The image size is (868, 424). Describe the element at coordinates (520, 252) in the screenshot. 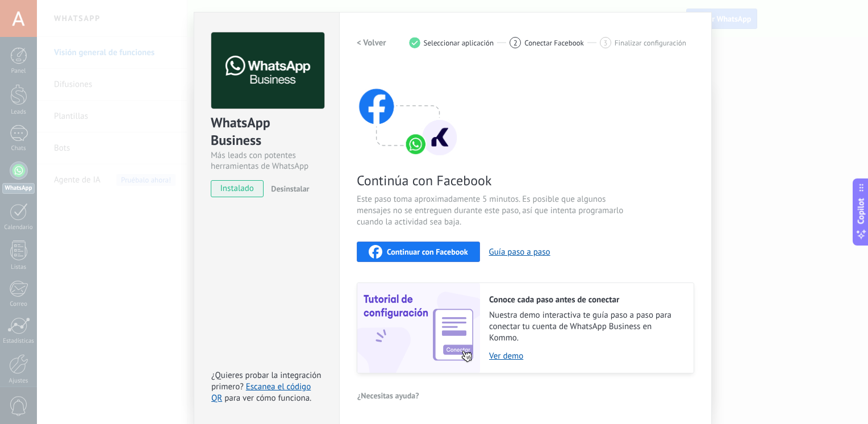

I see `button: Guía paso a paso` at that location.